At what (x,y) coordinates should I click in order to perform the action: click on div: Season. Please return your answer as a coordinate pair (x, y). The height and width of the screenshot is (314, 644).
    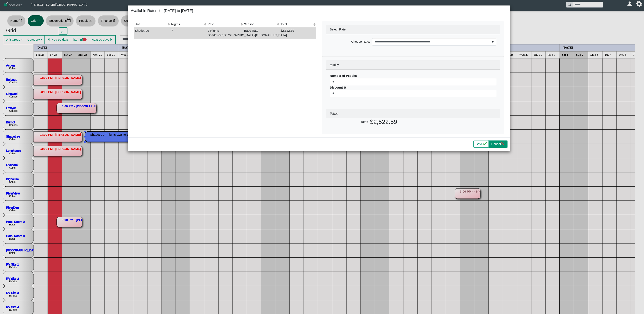
    Looking at the image, I should click on (260, 24).